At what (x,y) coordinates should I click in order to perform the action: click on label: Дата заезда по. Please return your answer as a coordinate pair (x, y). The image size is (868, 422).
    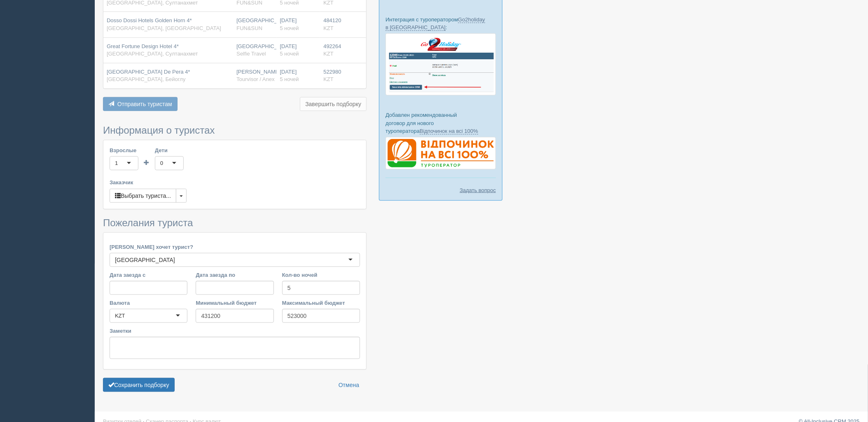
    Looking at the image, I should click on (234, 275).